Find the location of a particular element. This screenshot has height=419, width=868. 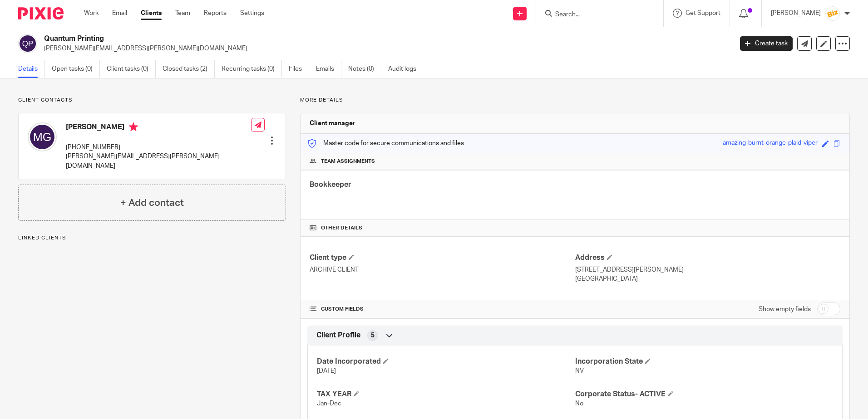

h4: CUSTOM FIELDS is located at coordinates (442, 310).